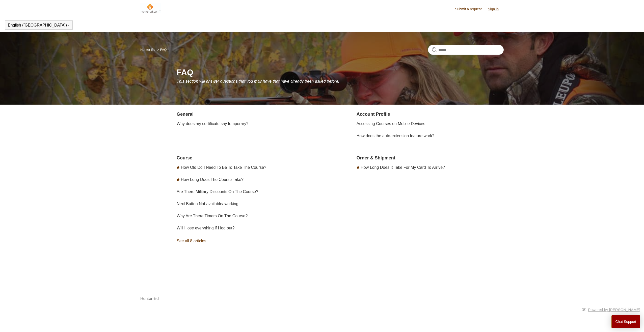  Describe the element at coordinates (207, 204) in the screenshot. I see `a: Next Button Not available/ working` at that location.